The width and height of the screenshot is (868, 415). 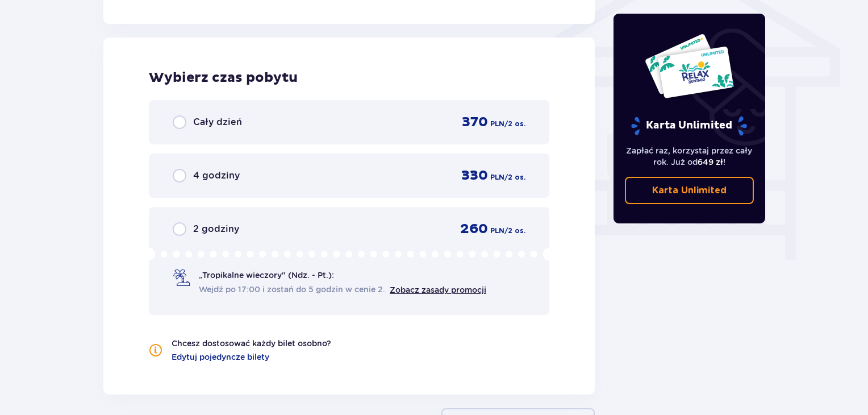 What do you see at coordinates (217, 176) in the screenshot?
I see `span: 4 godziny` at bounding box center [217, 176].